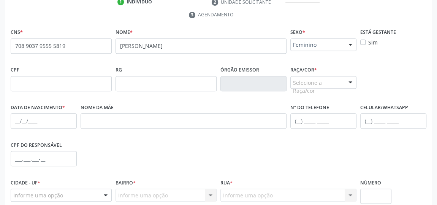  What do you see at coordinates (38, 108) in the screenshot?
I see `label: Data de nascimento` at bounding box center [38, 108].